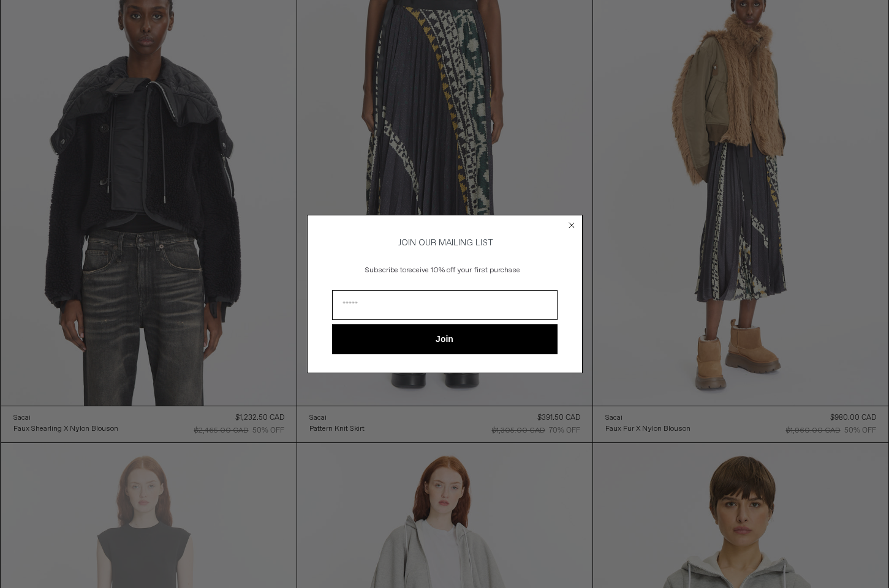 The image size is (889, 588). Describe the element at coordinates (463, 270) in the screenshot. I see `span: receive 10% off your first purchase` at that location.